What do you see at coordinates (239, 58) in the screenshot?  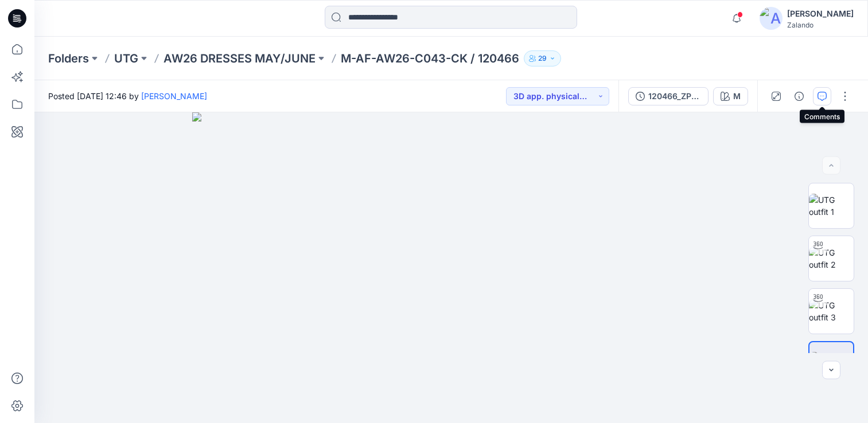 I see `a: AW26 DRESSES MAY/JUNE` at bounding box center [239, 58].